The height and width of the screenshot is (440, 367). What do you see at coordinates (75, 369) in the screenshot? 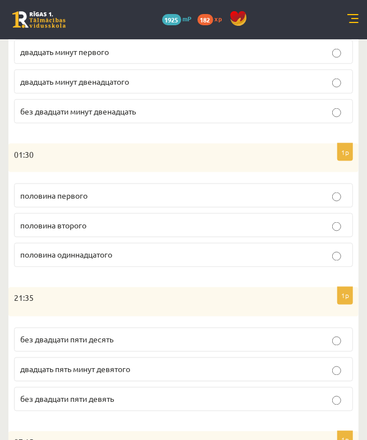
I see `span: двадцать пять минут девятого` at bounding box center [75, 369].